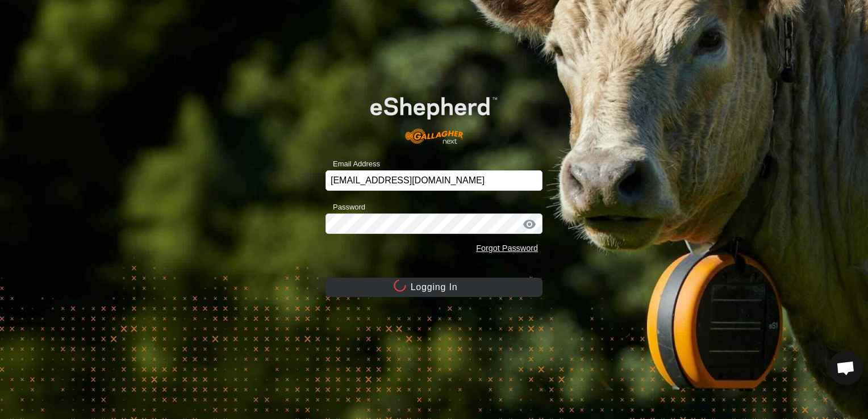 The height and width of the screenshot is (419, 868). I want to click on img: E-shepherd Logo, so click(434, 116).